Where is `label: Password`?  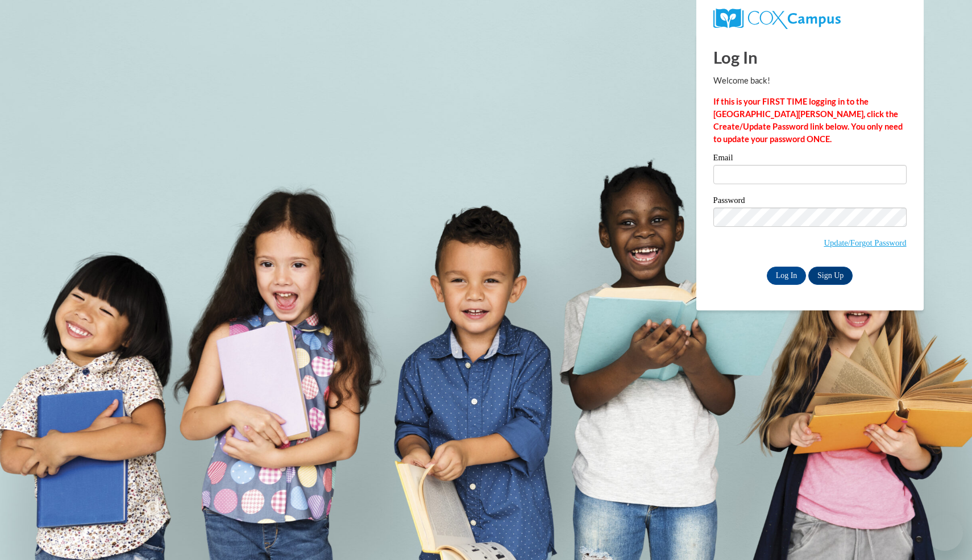 label: Password is located at coordinates (810, 202).